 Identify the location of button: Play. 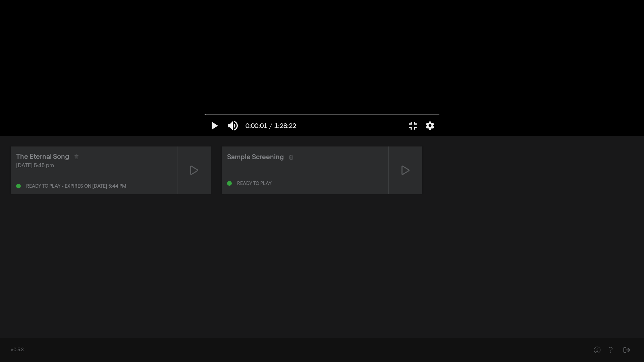
(214, 126).